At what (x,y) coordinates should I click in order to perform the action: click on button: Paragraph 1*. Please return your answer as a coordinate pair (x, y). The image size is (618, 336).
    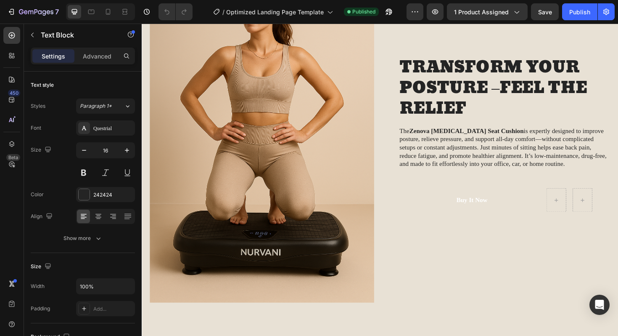
    Looking at the image, I should click on (106, 106).